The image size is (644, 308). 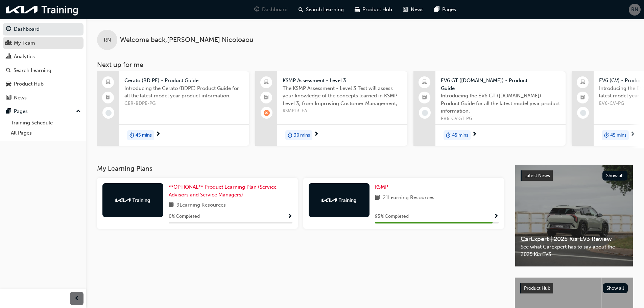 What do you see at coordinates (332, 109) in the screenshot?
I see `a: KSMP Assessment - Level 3The KSMP Assessment - Level 3 Test will assess your knowledge of the con...` at bounding box center [332, 109].